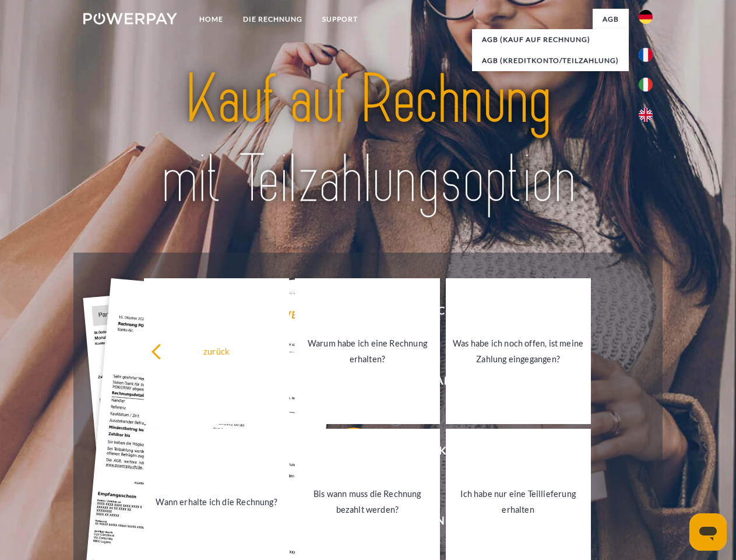  What do you see at coordinates (367, 502) in the screenshot?
I see `div: Bis wann muss die Rechnung bezahlt werden?` at bounding box center [367, 502].